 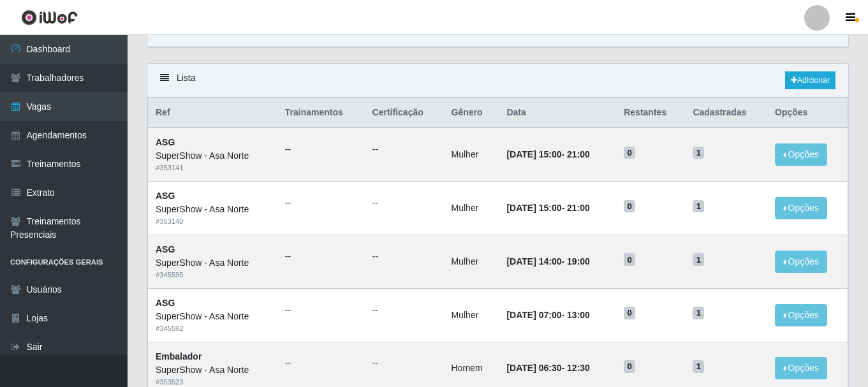 I want to click on th: Restantes, so click(x=651, y=113).